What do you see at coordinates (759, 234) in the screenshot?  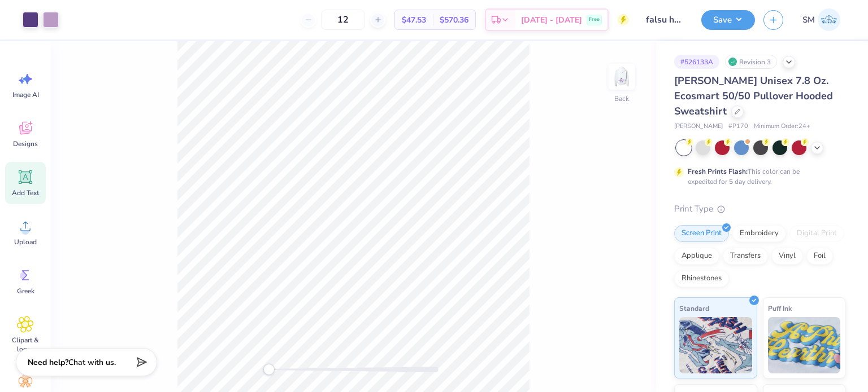 I see `div: Embroidery` at bounding box center [759, 234].